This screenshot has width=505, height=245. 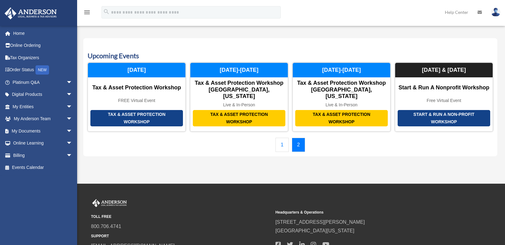 What do you see at coordinates (43, 144) in the screenshot?
I see `a: Online Learningarrow_drop_down` at bounding box center [43, 144].